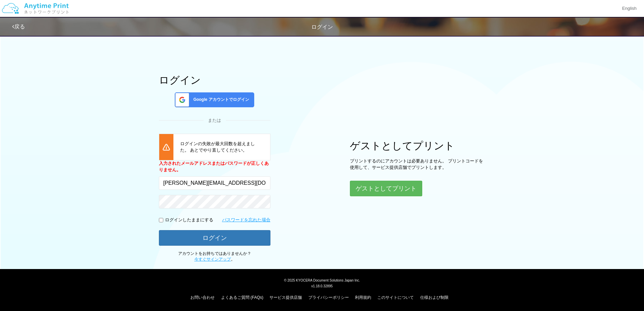  Describe the element at coordinates (417, 164) in the screenshot. I see `p: プリントするのにアカウントは必要ありません。 プリントコードを使用して、サービス提供店舗でプリントします。` at that location.